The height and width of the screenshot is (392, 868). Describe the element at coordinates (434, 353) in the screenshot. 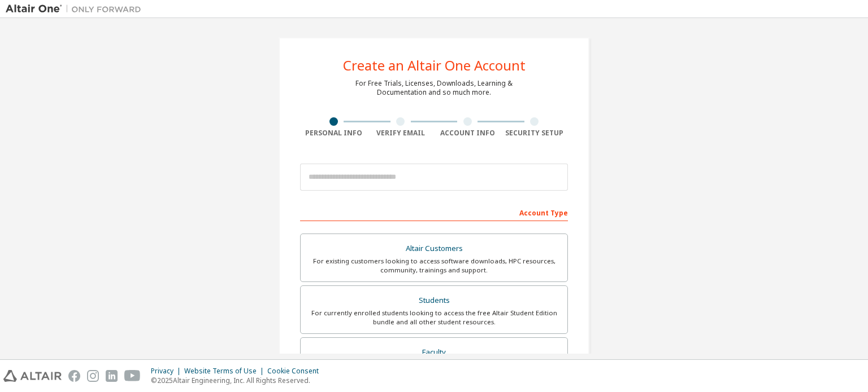

I see `div: Faculty` at that location.